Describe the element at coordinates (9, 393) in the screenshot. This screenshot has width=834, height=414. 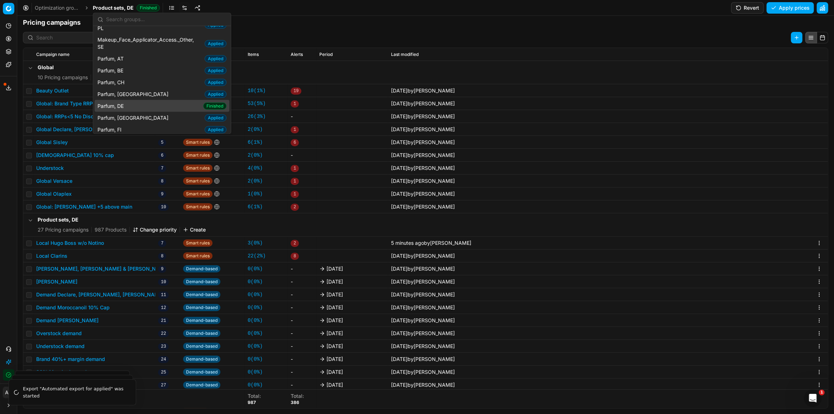
I see `button: AB` at that location.